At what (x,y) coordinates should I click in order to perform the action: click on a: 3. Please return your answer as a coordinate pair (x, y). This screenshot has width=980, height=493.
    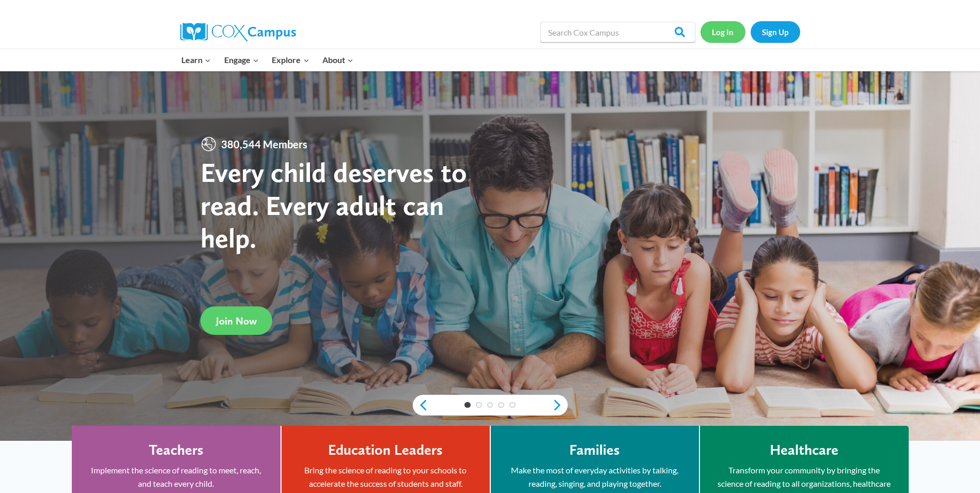
    Looking at the image, I should click on (490, 405).